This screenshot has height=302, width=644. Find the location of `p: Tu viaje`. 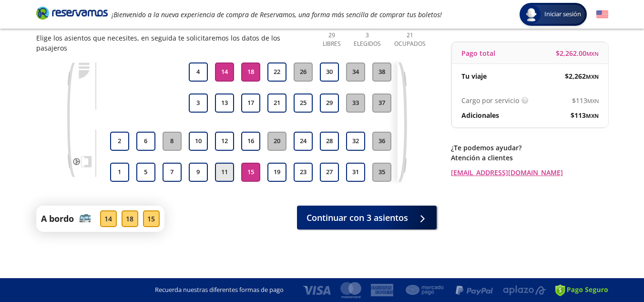

p: Tu viaje is located at coordinates (474, 76).